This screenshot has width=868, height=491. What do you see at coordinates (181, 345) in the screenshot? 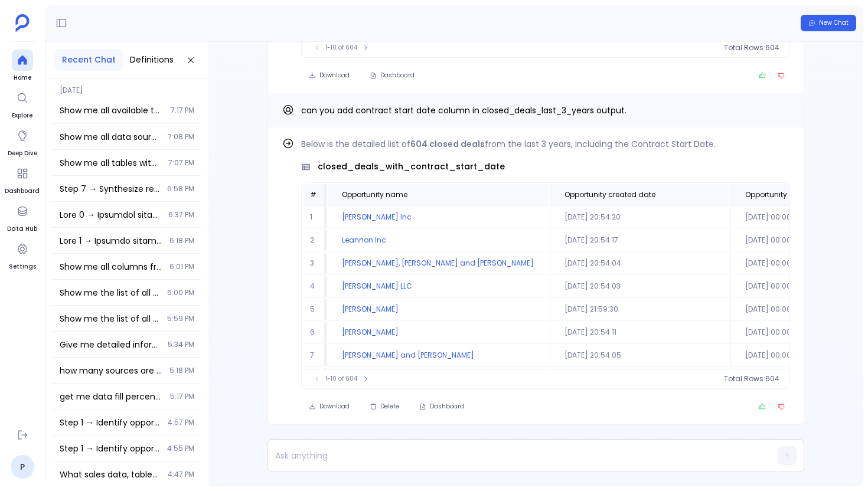
I see `span: 5:34 PM` at bounding box center [181, 345].